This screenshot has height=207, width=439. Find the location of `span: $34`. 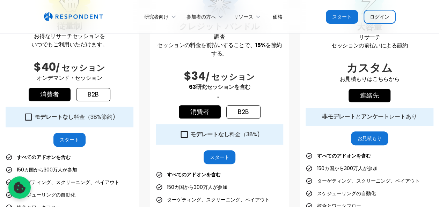

span: $34 is located at coordinates (195, 76).